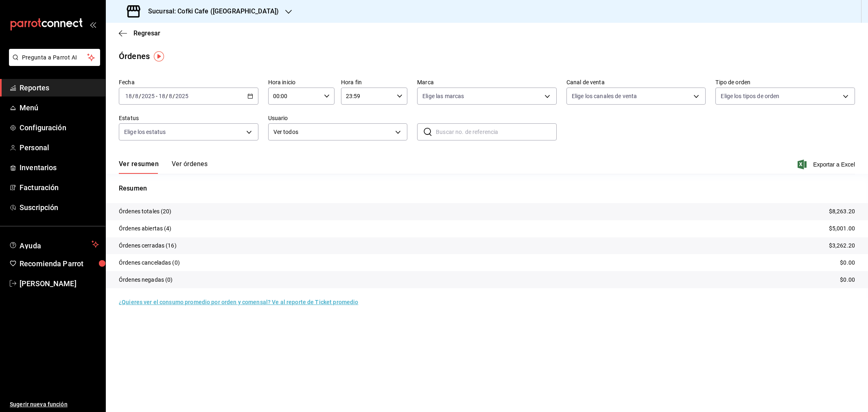 The image size is (868, 412). I want to click on label: Tipo de orden, so click(785, 83).